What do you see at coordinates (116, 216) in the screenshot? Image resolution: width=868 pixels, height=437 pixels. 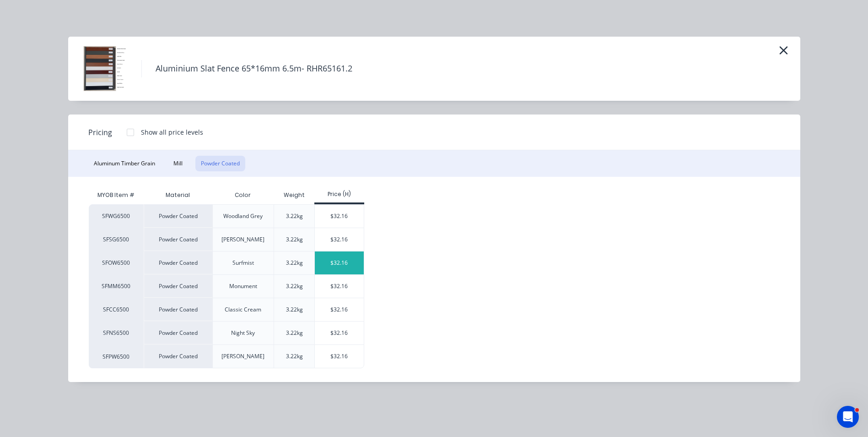 I see `div: SFWG6500` at bounding box center [116, 216].